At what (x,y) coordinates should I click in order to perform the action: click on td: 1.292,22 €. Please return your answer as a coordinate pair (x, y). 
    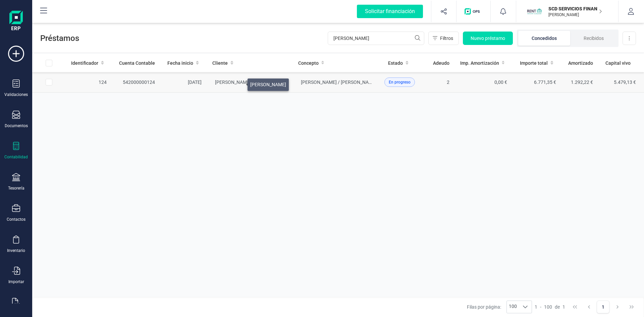
    Looking at the image, I should click on (580, 82).